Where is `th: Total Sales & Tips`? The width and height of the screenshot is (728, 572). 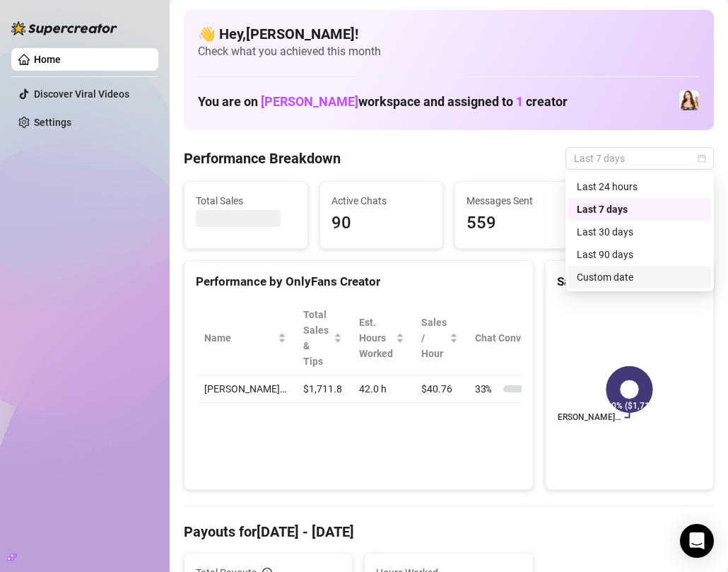
th: Total Sales & Tips is located at coordinates (322, 338).